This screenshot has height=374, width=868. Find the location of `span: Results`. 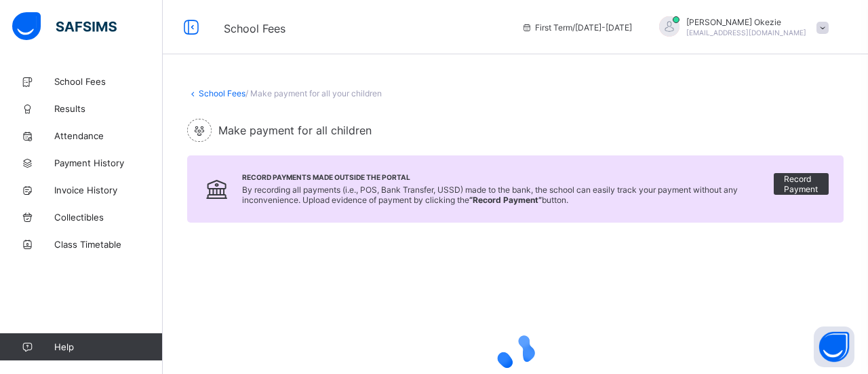

span: Results is located at coordinates (108, 109).